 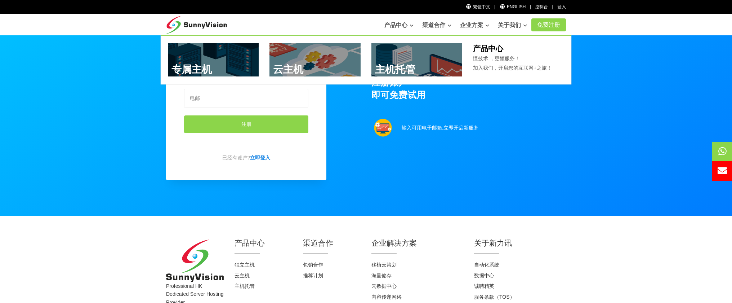 I want to click on a: 推荐计划, so click(x=313, y=275).